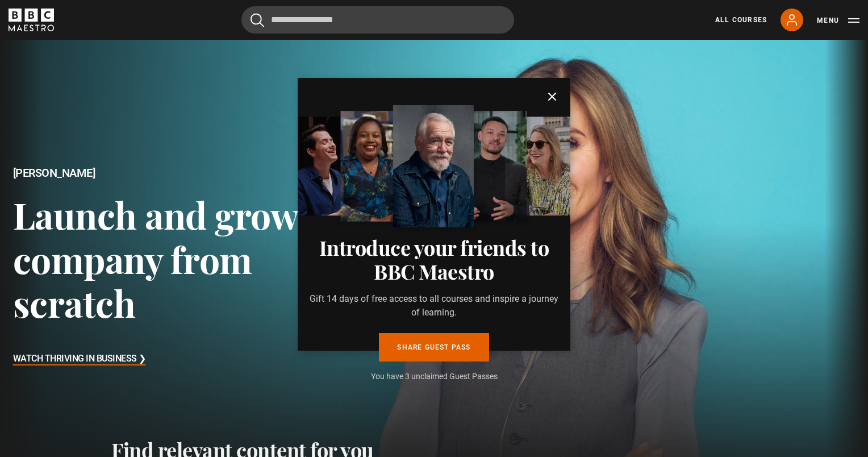 The height and width of the screenshot is (457, 868). What do you see at coordinates (434, 259) in the screenshot?
I see `h3: Introduce your friends to BBC Maestro` at bounding box center [434, 259].